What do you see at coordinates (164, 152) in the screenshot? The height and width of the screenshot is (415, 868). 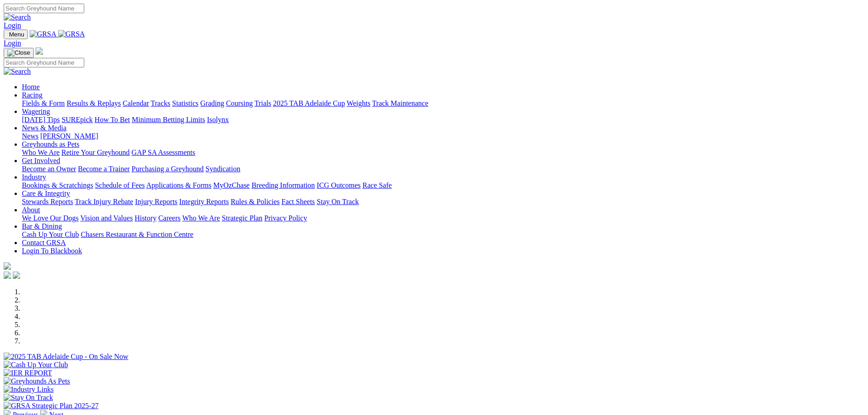 I see `a: GAP SA Assessments` at bounding box center [164, 152].